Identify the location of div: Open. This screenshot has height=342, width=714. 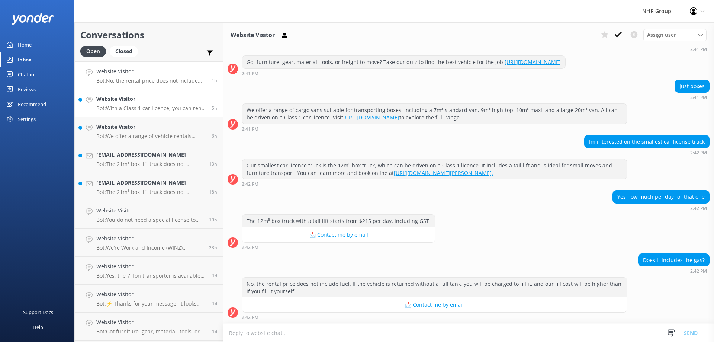
(93, 51).